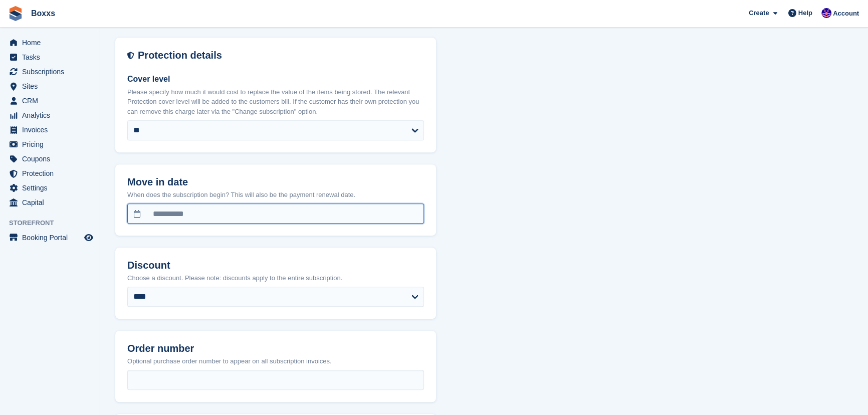 The width and height of the screenshot is (868, 415). I want to click on span: Capital, so click(52, 203).